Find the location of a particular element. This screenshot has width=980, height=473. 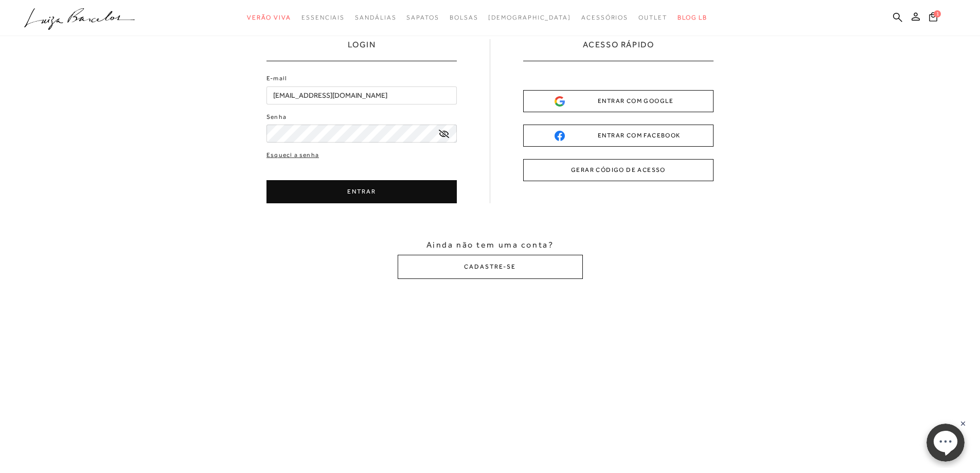

span: Acessórios is located at coordinates (604, 18).